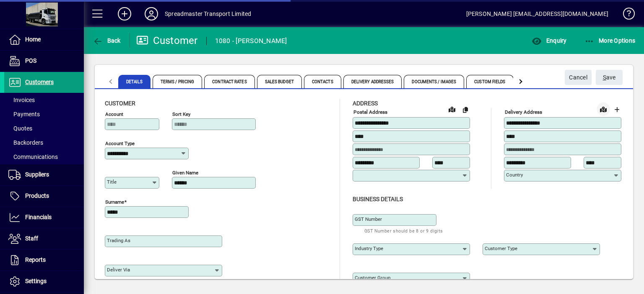 This screenshot has width=644, height=294. Describe the element at coordinates (434, 82) in the screenshot. I see `span: Documents / Images` at that location.